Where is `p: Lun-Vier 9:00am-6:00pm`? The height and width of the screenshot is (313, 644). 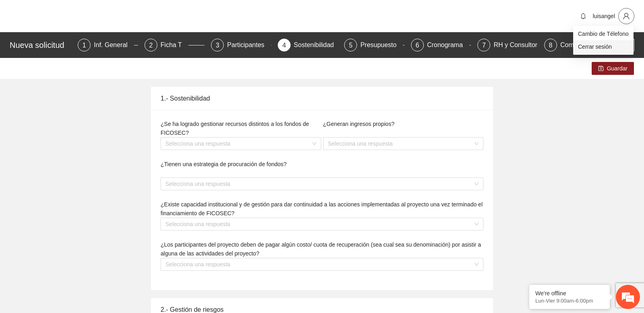 p: Lun-Vier 9:00am-6:00pm is located at coordinates (570, 300).